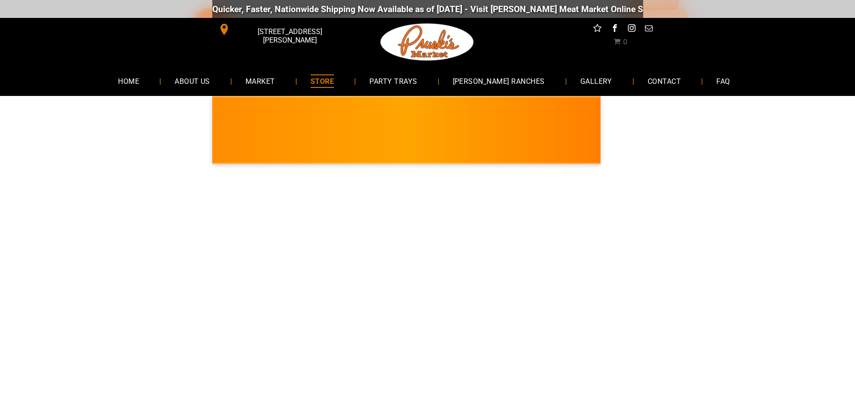 This screenshot has height=412, width=855. I want to click on span: 0, so click(625, 42).